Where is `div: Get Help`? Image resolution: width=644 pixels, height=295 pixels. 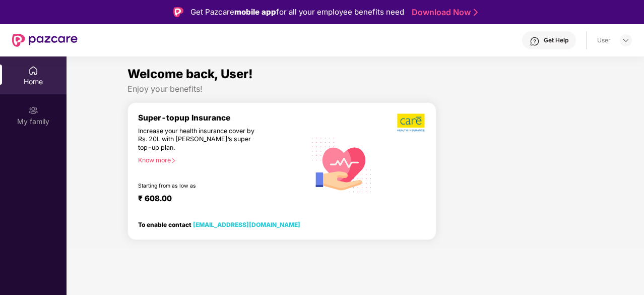
div: Get Help is located at coordinates (556, 40).